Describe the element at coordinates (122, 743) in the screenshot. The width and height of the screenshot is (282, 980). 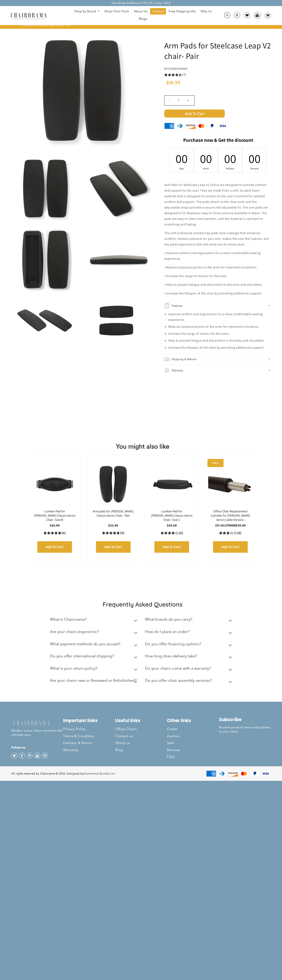
I see `span: About us` at that location.